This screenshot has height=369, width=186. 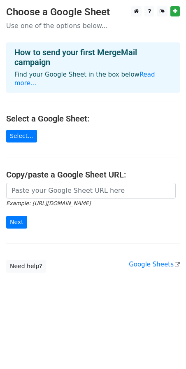 What do you see at coordinates (93, 79) in the screenshot?
I see `p: Find your Google Sheet in the box below` at bounding box center [93, 79].